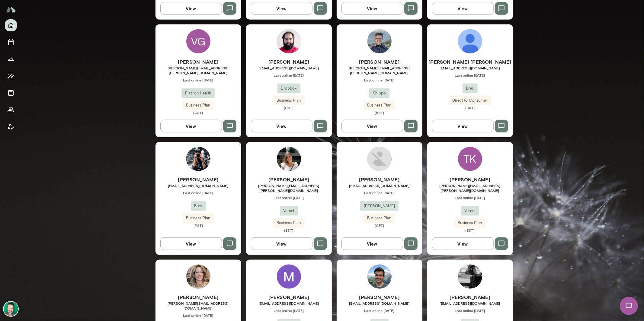 This screenshot has height=321, width=644. What do you see at coordinates (11, 42) in the screenshot?
I see `button: Sessions` at bounding box center [11, 42].